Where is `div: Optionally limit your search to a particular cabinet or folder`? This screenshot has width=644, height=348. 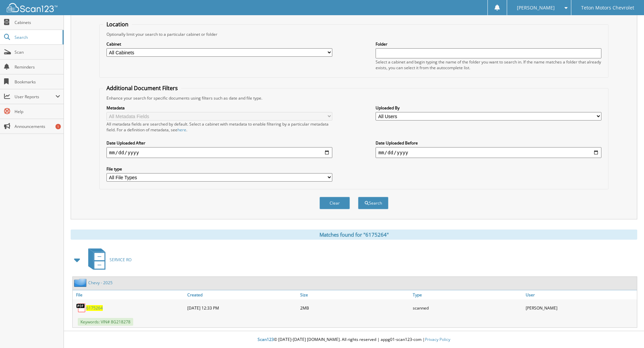
div: Optionally limit your search to a particular cabinet or folder is located at coordinates (354, 34).